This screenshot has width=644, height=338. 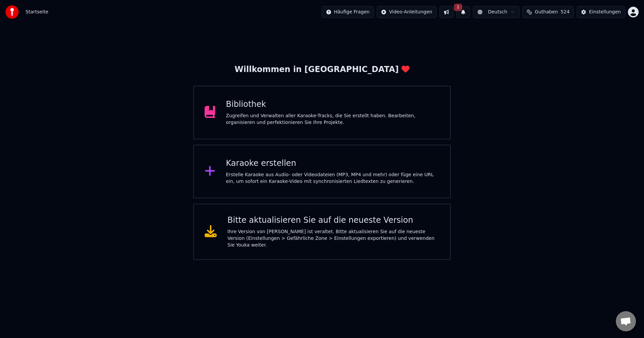 What do you see at coordinates (12, 12) in the screenshot?
I see `img: youka` at bounding box center [12, 12].